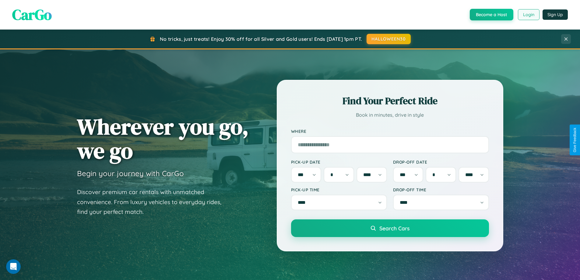 This screenshot has height=280, width=580. Describe the element at coordinates (390, 228) in the screenshot. I see `button: Search Cars` at that location.